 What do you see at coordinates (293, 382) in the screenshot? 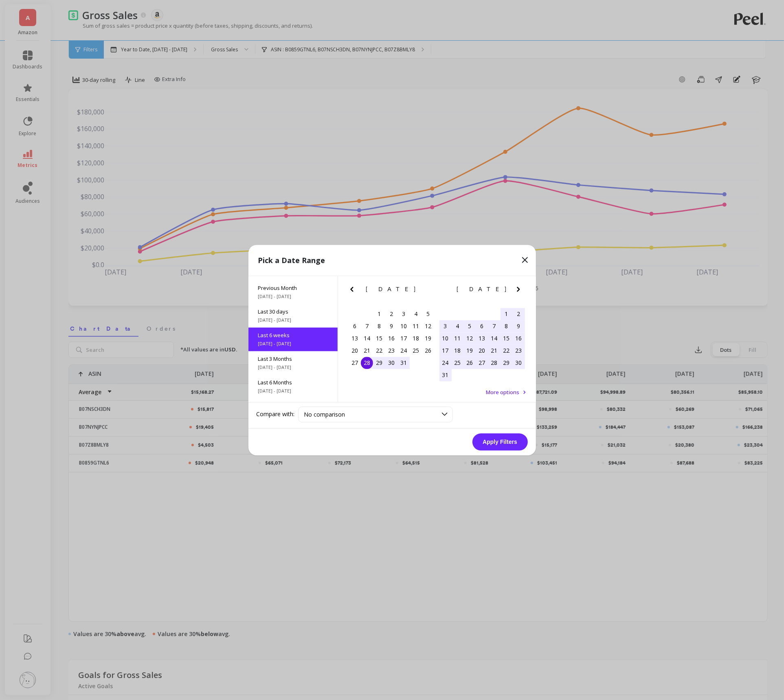
I see `span: Last 6 Months` at bounding box center [293, 382].